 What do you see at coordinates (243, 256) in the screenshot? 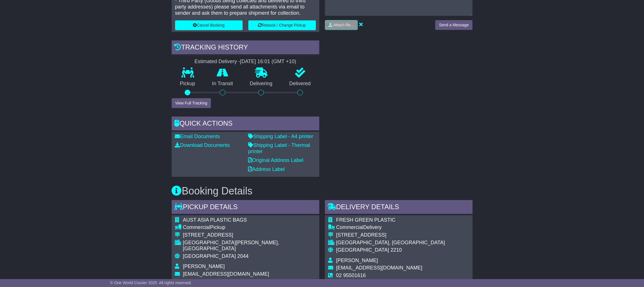
I see `span: 2044` at bounding box center [243, 256].